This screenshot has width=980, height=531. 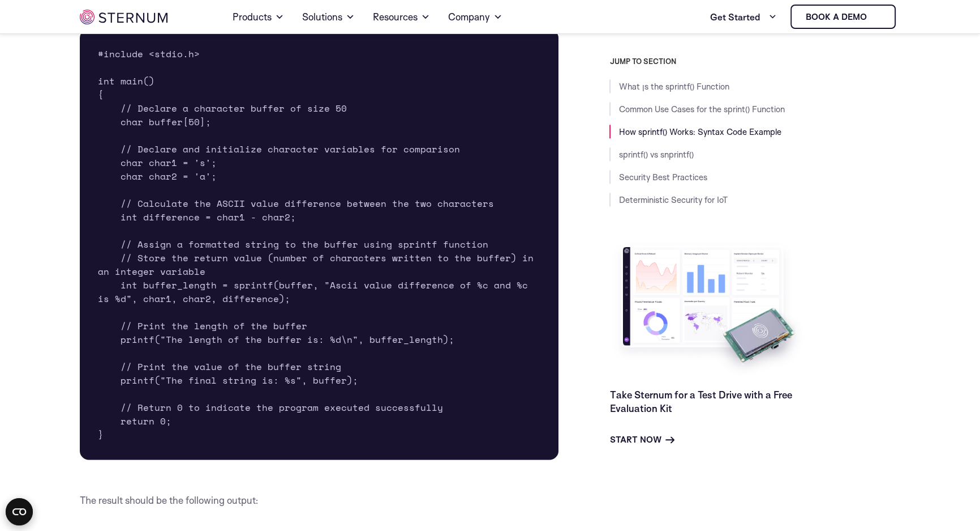 What do you see at coordinates (475, 17) in the screenshot?
I see `a: Company` at bounding box center [475, 17].